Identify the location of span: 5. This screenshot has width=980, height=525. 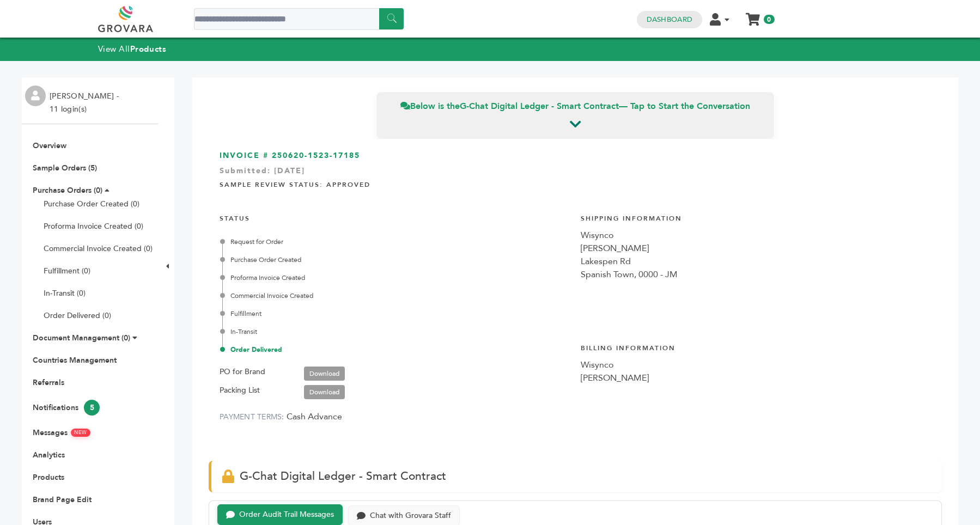
(91, 407).